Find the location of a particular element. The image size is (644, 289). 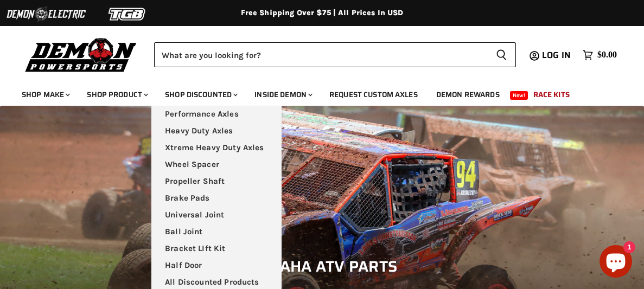

a: Xtreme Heavy Duty Axles is located at coordinates (217, 147).